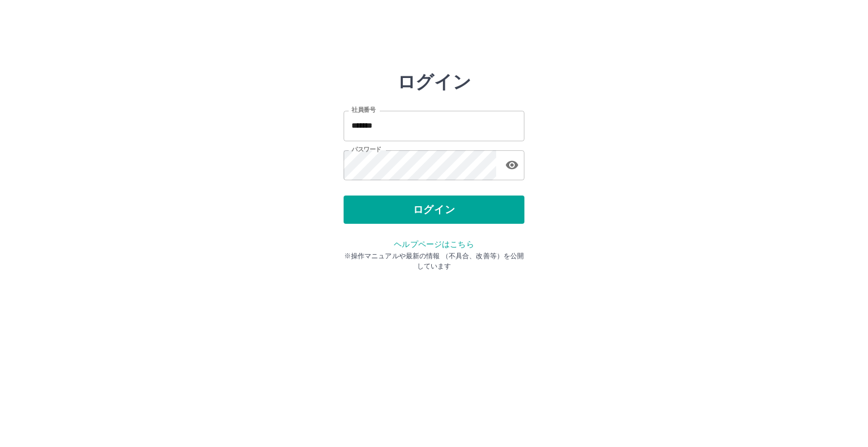 The height and width of the screenshot is (447, 868). I want to click on a: ヘルプページはこちら, so click(433, 244).